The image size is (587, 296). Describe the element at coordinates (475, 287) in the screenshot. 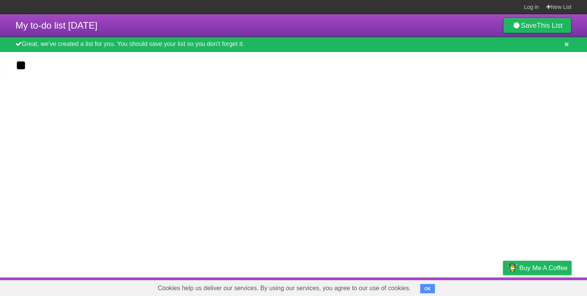

I see `a: Terms` at that location.